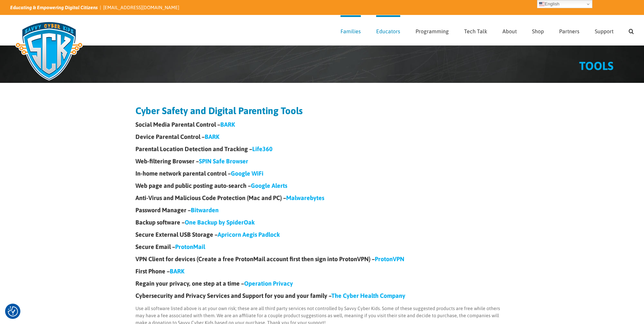 This screenshot has height=324, width=644. Describe the element at coordinates (541, 4) in the screenshot. I see `img: en` at that location.